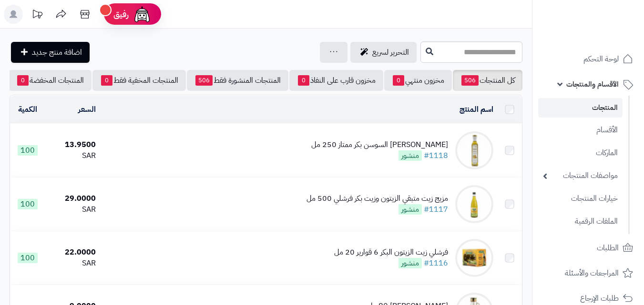 This screenshot has width=644, height=305. I want to click on a: خيارات المنتجات, so click(580, 198).